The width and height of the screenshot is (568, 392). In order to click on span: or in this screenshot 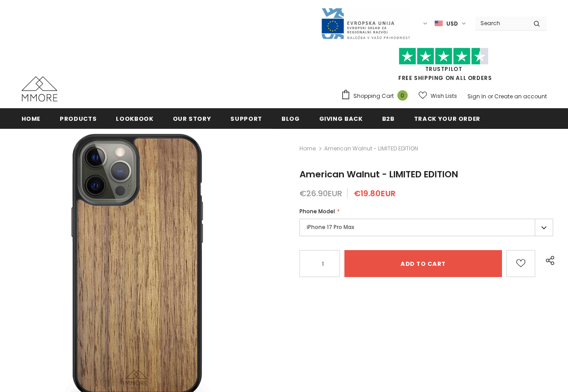, I will do `click(490, 96)`.